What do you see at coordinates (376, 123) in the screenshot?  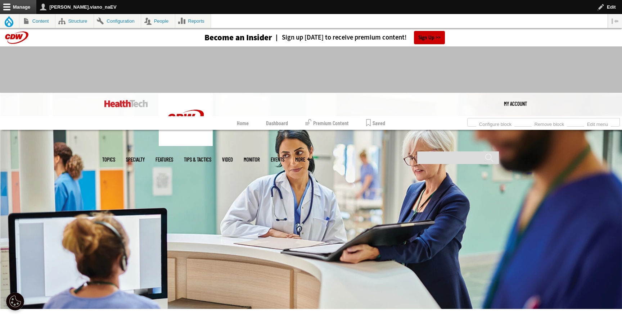 I see `a: Saved` at bounding box center [376, 123].